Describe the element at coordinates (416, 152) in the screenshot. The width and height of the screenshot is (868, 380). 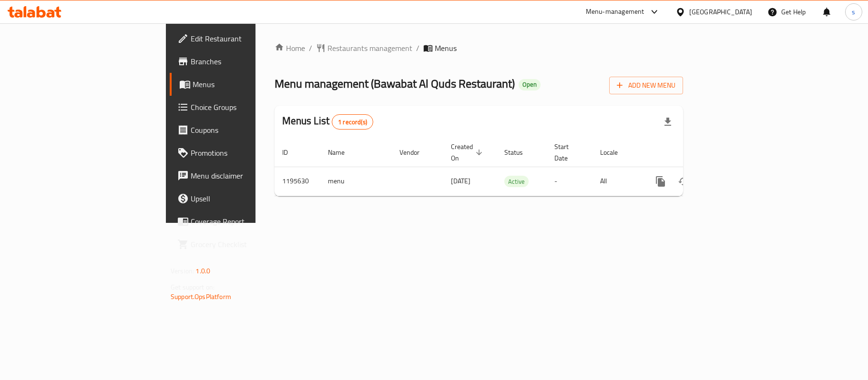
I see `span: Vendor` at that location.